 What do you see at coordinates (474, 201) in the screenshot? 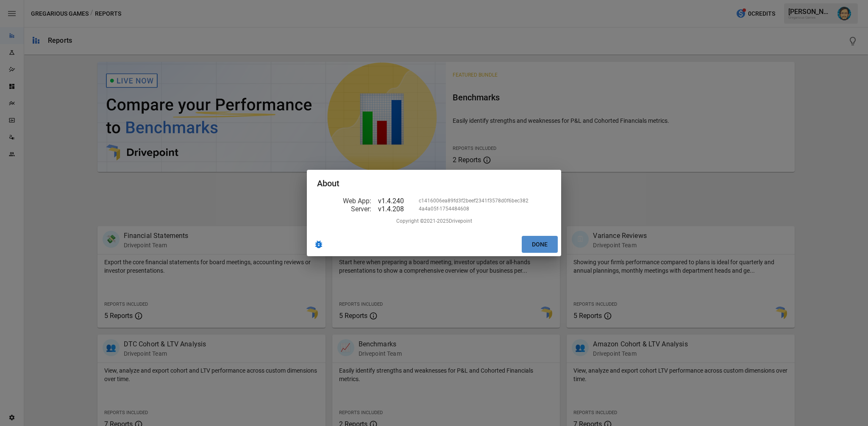
I see `div: c1416006ea89fd3f2beef2341f3578d0f6bec382` at bounding box center [474, 201].